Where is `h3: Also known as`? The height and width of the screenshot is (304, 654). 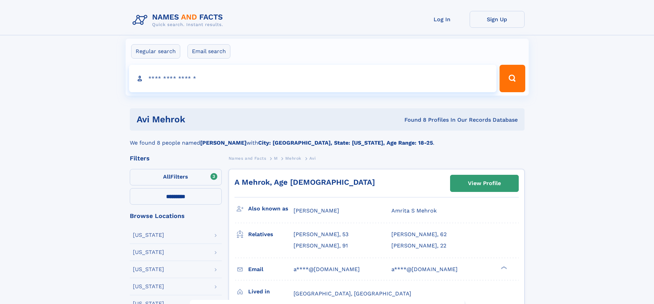 h3: Also known as is located at coordinates (271, 209).